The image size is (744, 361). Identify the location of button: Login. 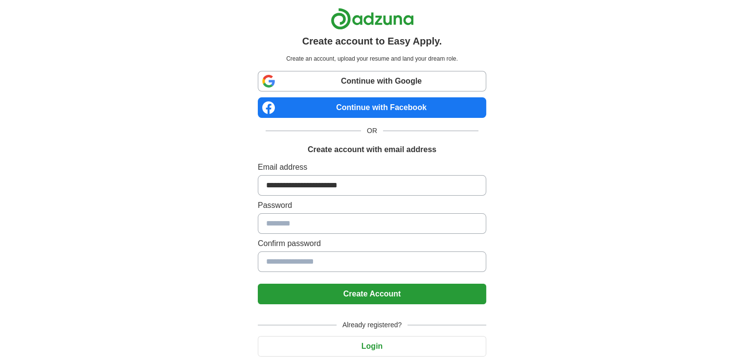
(372, 346).